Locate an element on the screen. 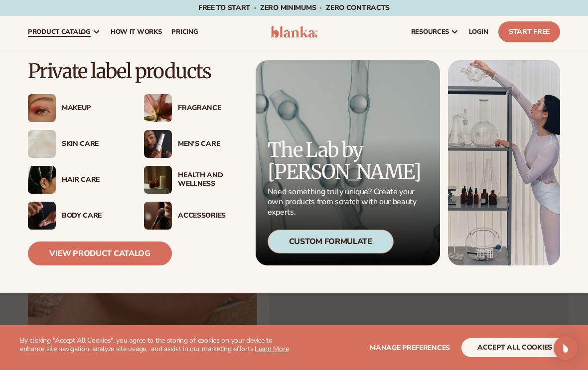  a: Learn More is located at coordinates (271, 349).